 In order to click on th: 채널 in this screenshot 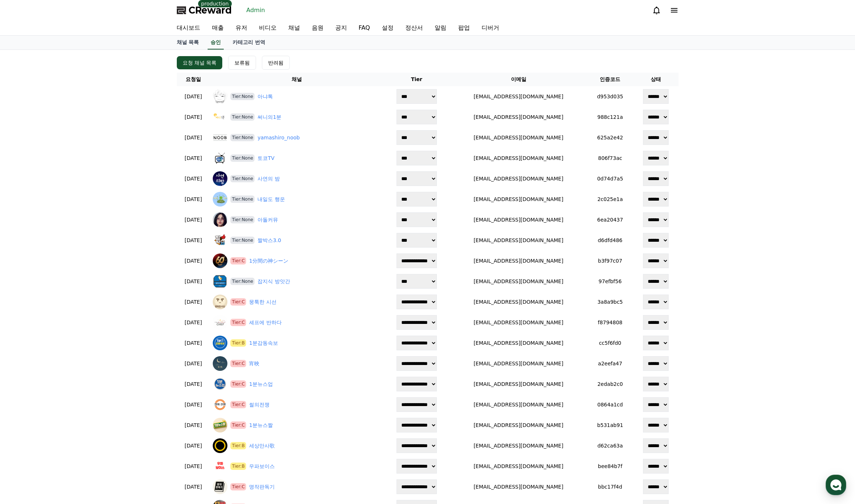, I will do `click(297, 79)`.